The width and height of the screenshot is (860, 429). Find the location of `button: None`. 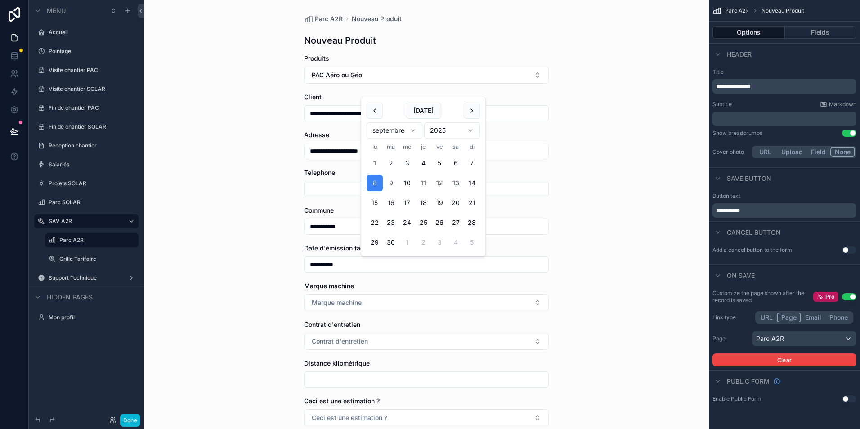

button: None is located at coordinates (843, 152).